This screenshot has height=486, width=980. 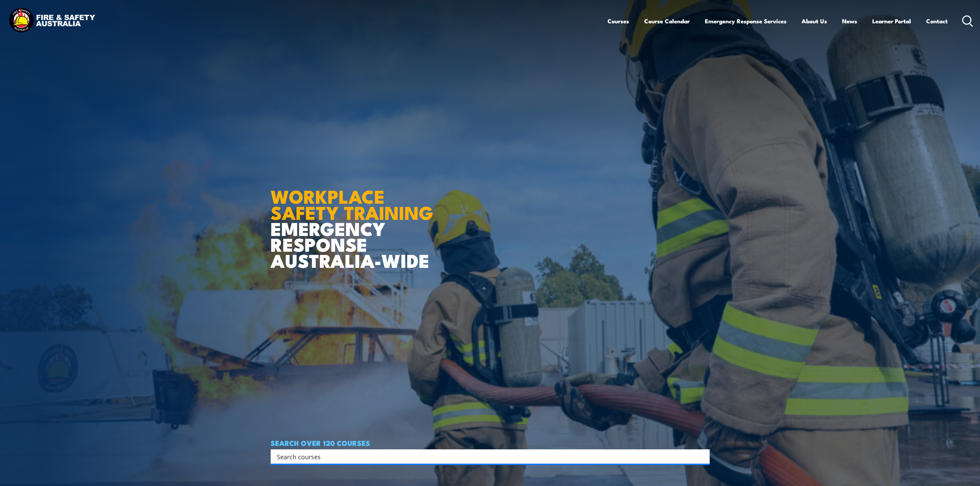 I want to click on a: Courses, so click(x=618, y=21).